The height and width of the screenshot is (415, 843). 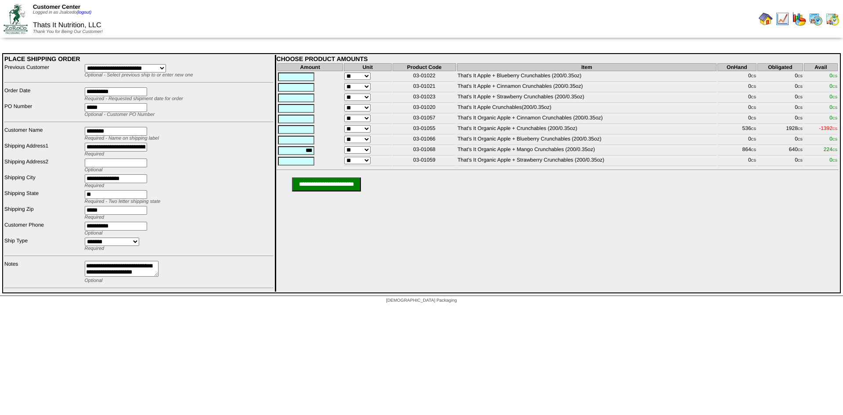 What do you see at coordinates (587, 87) in the screenshot?
I see `td: That's It Apple + Cinnamon Crunchables (200/0.35oz)` at bounding box center [587, 87].